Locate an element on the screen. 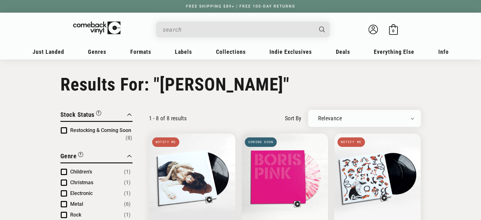 Image resolution: width=481 pixels, height=220 pixels. span: Collections is located at coordinates (231, 52).